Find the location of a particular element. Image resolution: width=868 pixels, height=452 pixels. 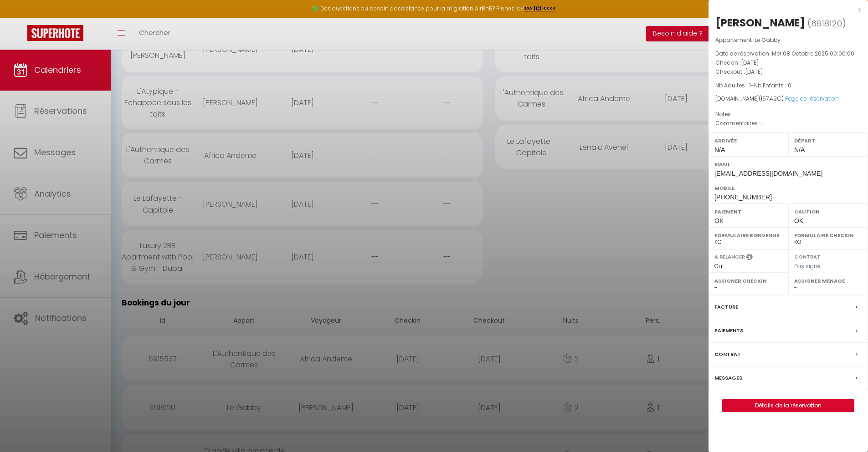

span: Nb Enfants : 0 is located at coordinates (773, 85).